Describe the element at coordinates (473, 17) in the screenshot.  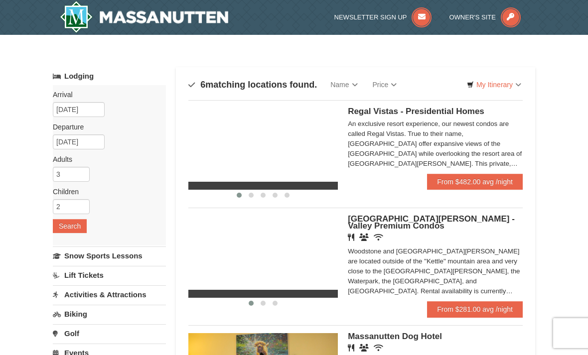
I see `span: Owner's Site` at that location.